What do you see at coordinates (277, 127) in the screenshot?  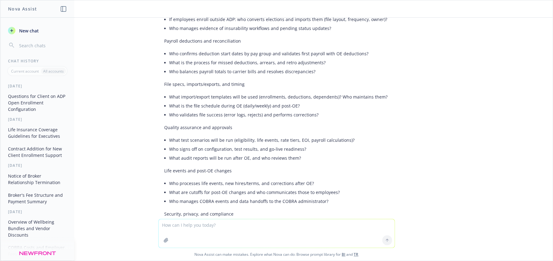 I see `p: Quality assurance and approvals` at bounding box center [277, 127].